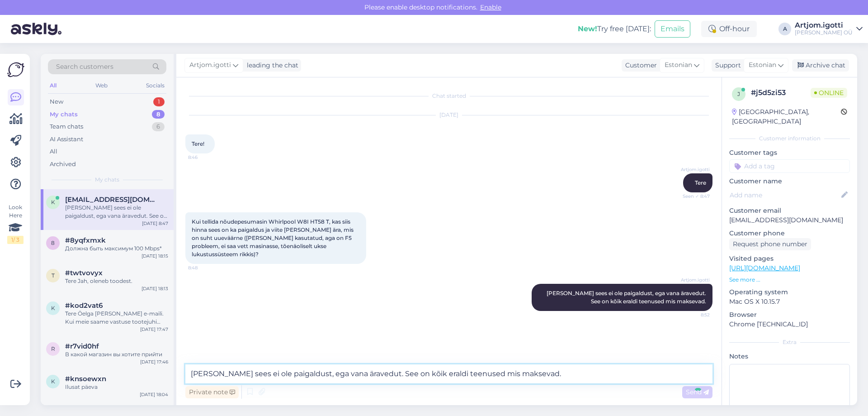 The image size is (868, 416). I want to click on div: Request phone number, so click(770, 244).